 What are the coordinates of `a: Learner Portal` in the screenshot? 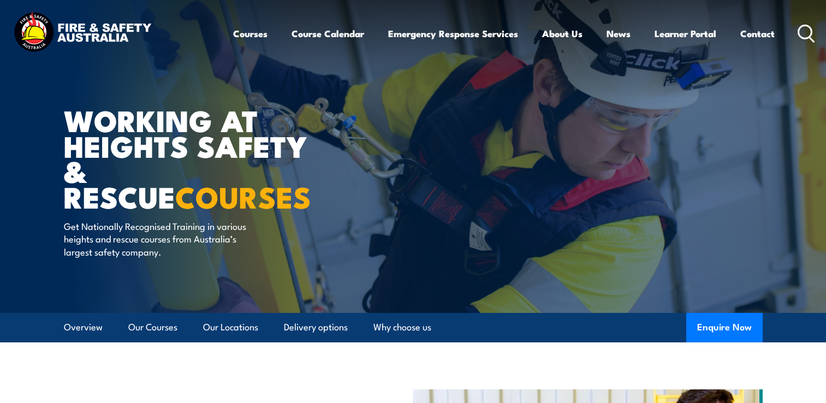 It's located at (685, 33).